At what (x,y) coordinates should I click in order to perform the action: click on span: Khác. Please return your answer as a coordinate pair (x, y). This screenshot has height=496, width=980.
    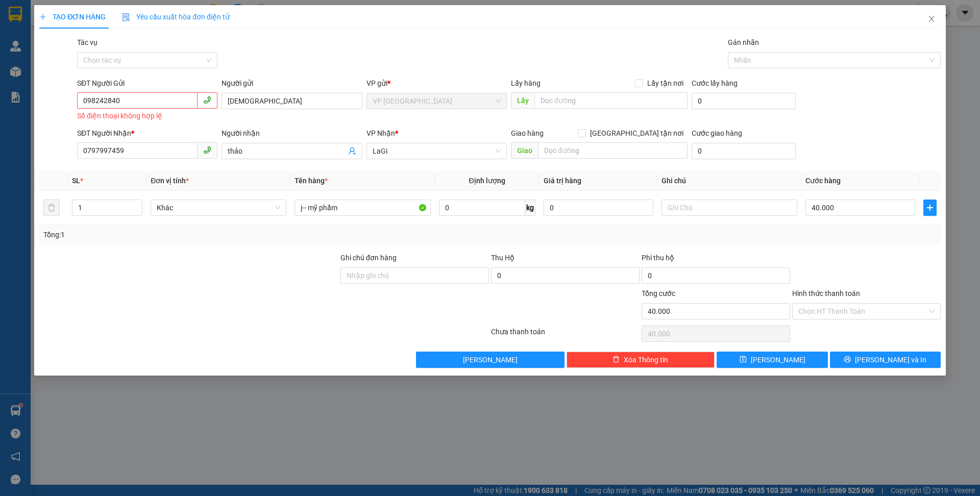
    Looking at the image, I should click on (219, 207).